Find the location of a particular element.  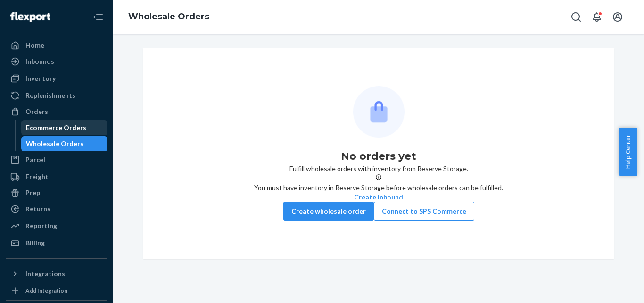

div: Prep is located at coordinates (33, 193).